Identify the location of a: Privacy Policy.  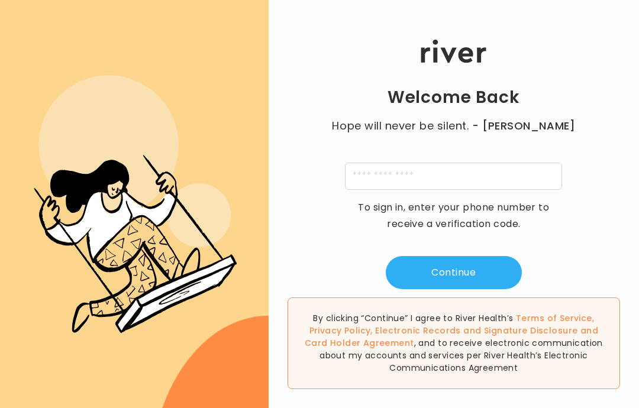
(340, 331).